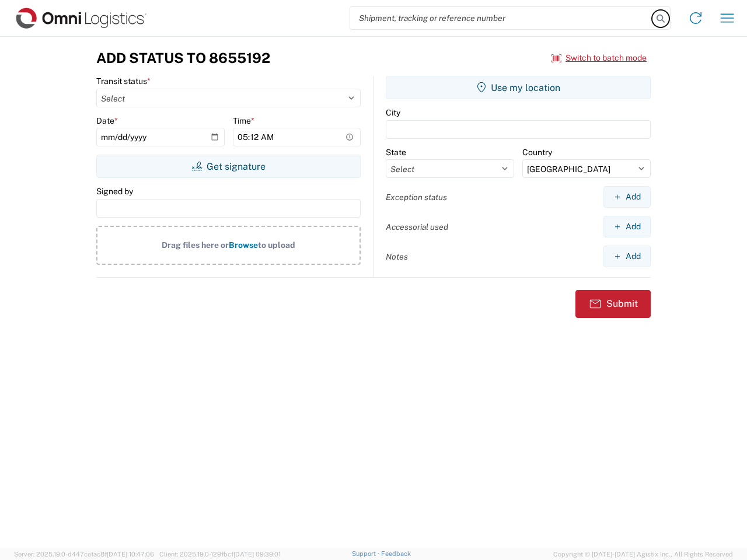 The width and height of the screenshot is (747, 560). What do you see at coordinates (228, 167) in the screenshot?
I see `button: Get signature` at bounding box center [228, 167].